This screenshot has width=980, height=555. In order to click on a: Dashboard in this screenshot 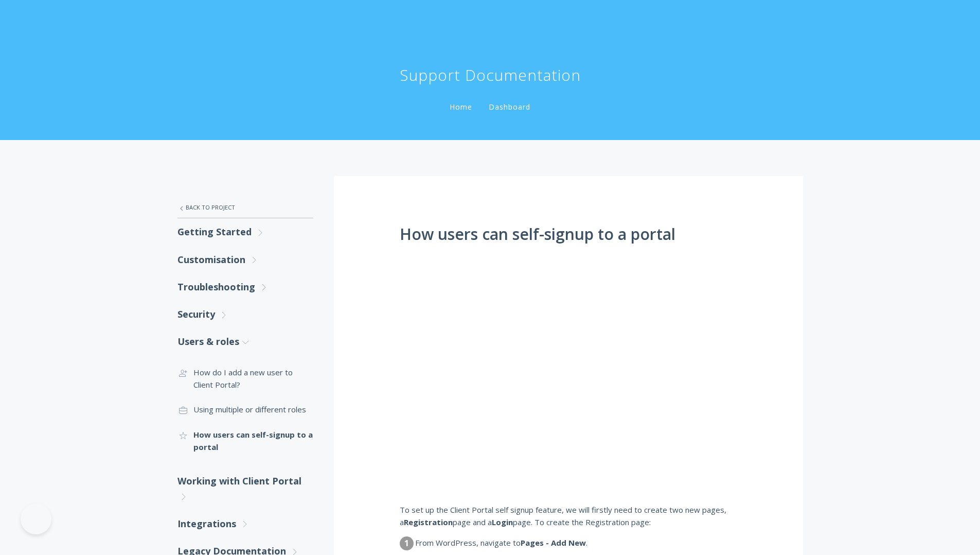, I will do `click(510, 106)`.